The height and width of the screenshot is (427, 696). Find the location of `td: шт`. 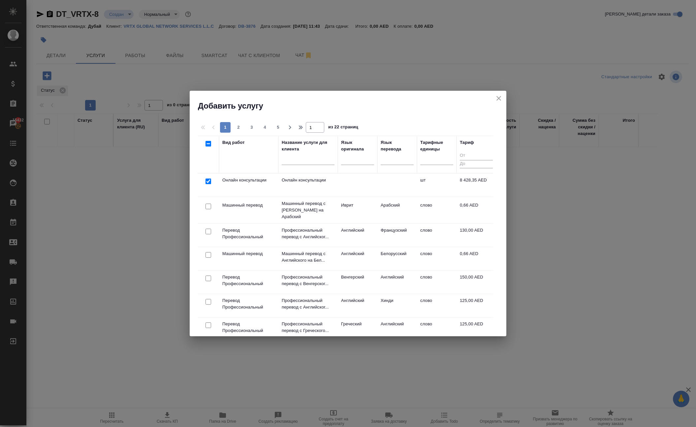

td: шт is located at coordinates (437, 185).